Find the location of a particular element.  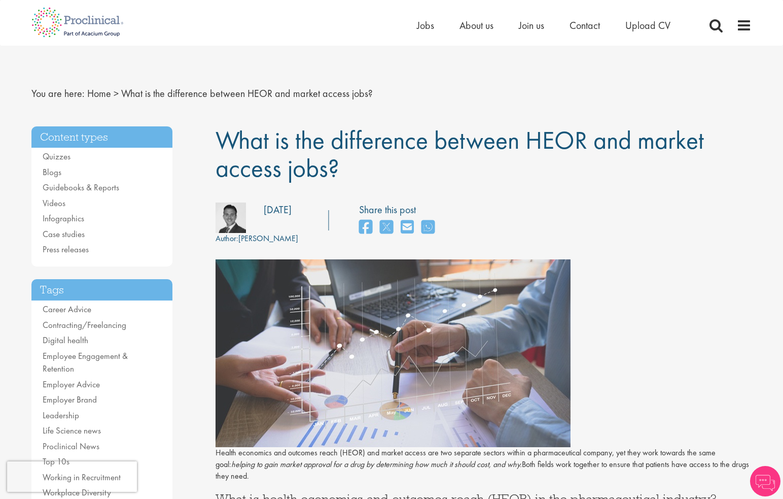

a: Contracting/Freelancing is located at coordinates (84, 325).